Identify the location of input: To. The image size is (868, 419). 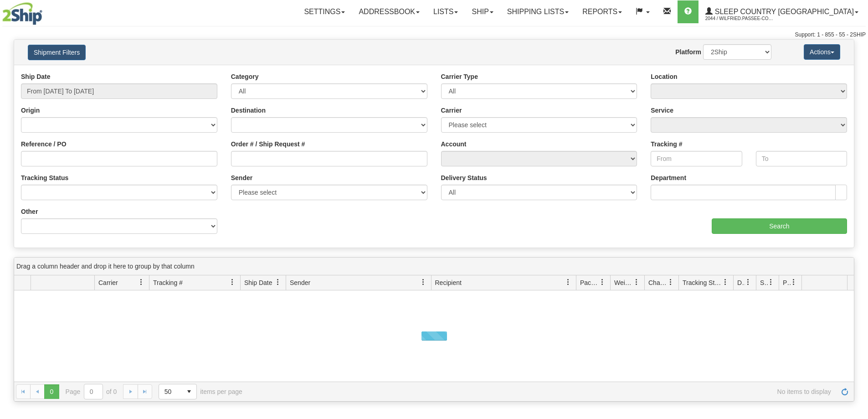
(801, 158).